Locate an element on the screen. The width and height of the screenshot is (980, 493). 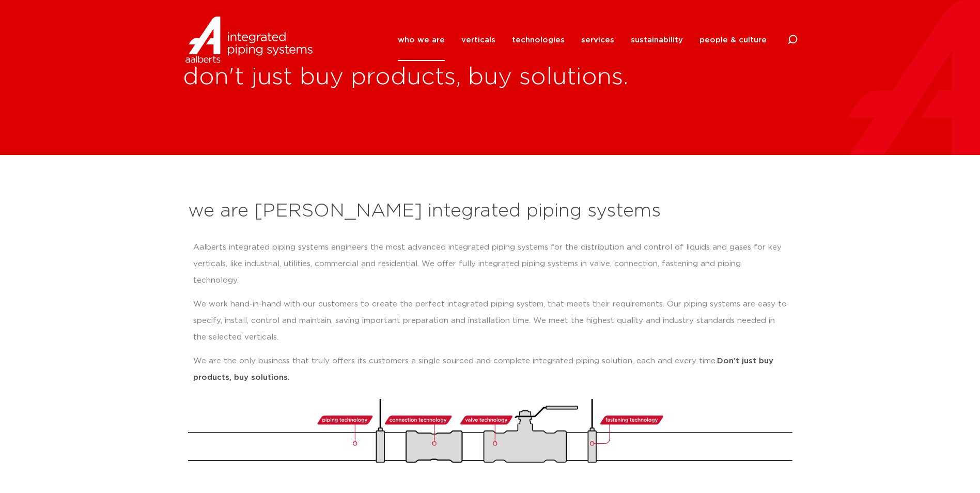
p: Aalberts integrated piping systems engineers the most advanced integrated piping systems for the ... is located at coordinates (490, 264).